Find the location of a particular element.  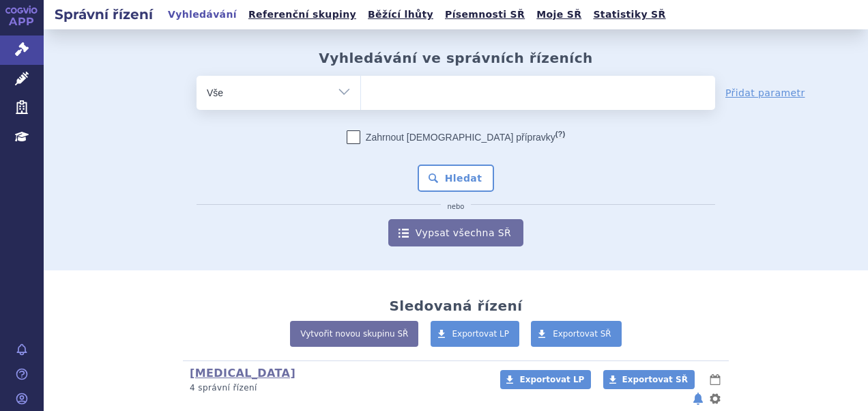

a: Vypsat všechna SŘ is located at coordinates (456, 233).